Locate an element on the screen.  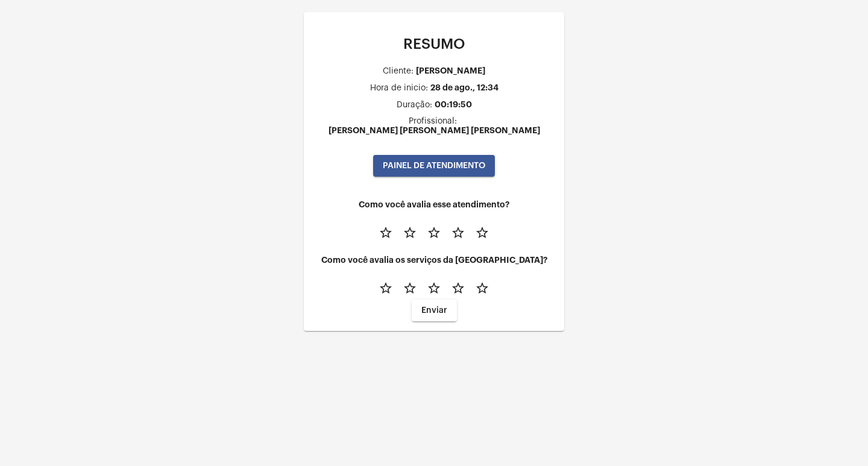
button: PAINEL DE ATENDIMENTO is located at coordinates (434, 166).